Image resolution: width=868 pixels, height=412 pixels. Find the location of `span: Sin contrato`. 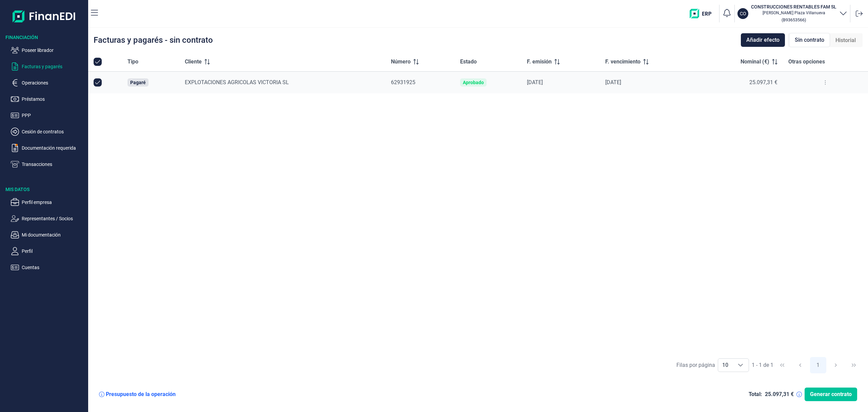

span: Sin contrato is located at coordinates (810, 40).